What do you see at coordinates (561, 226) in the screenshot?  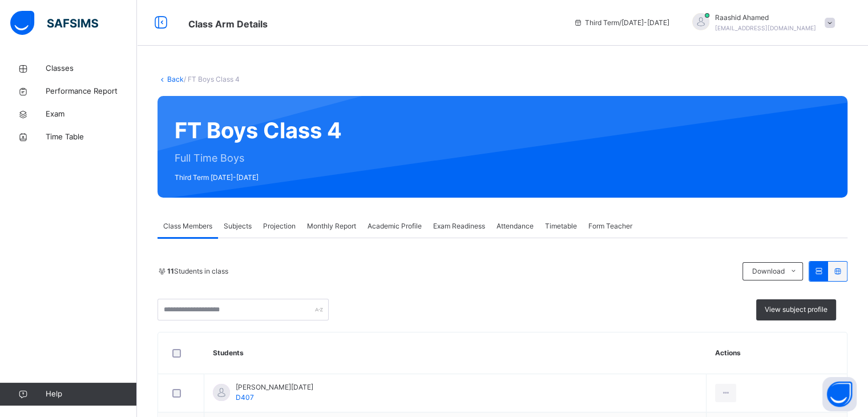 I see `span: Timetable` at bounding box center [561, 226].